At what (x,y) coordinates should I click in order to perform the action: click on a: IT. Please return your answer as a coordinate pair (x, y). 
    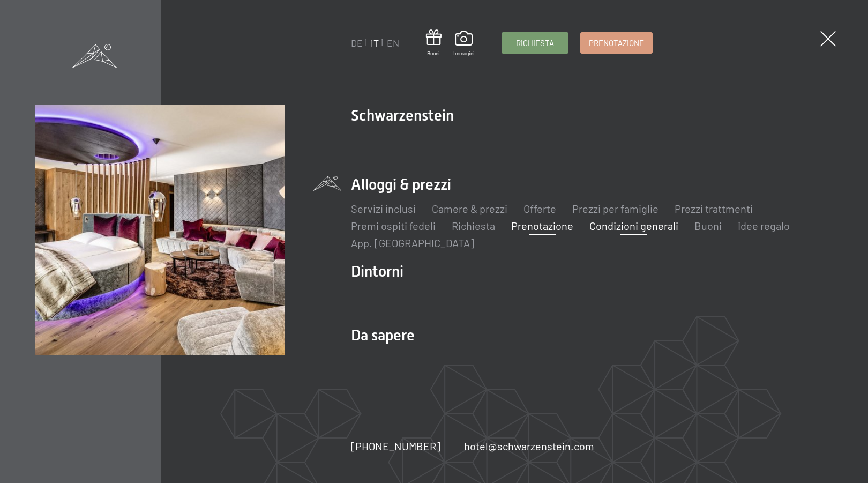
    Looking at the image, I should click on (375, 43).